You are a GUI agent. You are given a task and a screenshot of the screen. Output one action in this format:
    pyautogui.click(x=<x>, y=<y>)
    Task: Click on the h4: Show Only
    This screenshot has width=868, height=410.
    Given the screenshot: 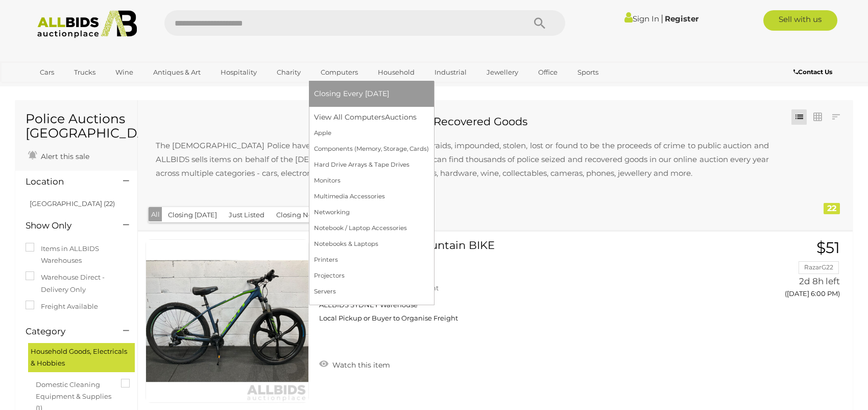 What is the action you would take?
    pyautogui.click(x=67, y=226)
    